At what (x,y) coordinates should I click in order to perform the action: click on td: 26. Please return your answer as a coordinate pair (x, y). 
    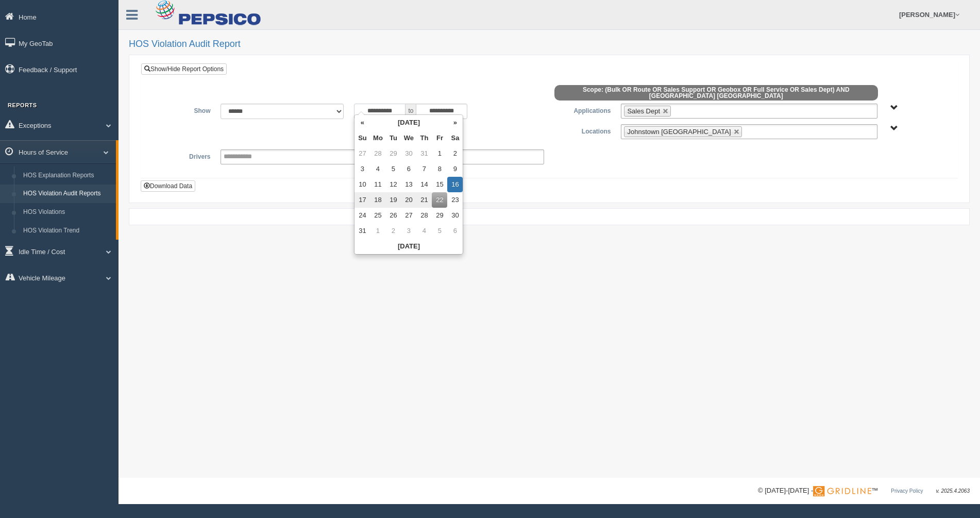
    Looking at the image, I should click on (394, 215).